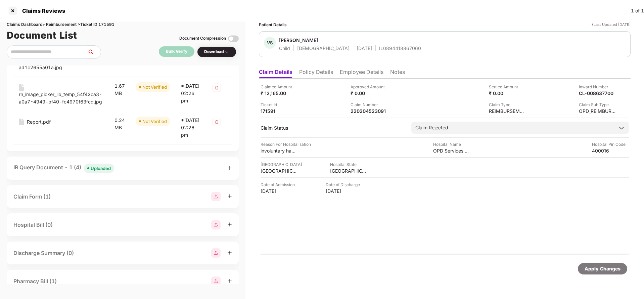 The height and width of the screenshot is (299, 644). Describe the element at coordinates (398, 73) in the screenshot. I see `li: Notes` at that location.